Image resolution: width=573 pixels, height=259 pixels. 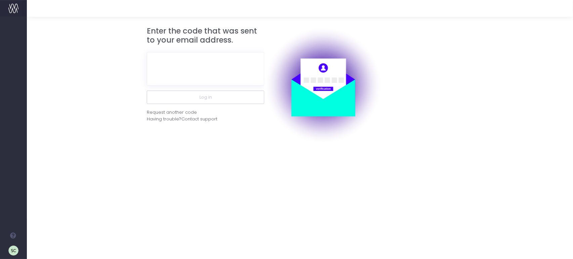 What do you see at coordinates (13, 251) in the screenshot?
I see `img: images/default_profile_image.png` at bounding box center [13, 251].